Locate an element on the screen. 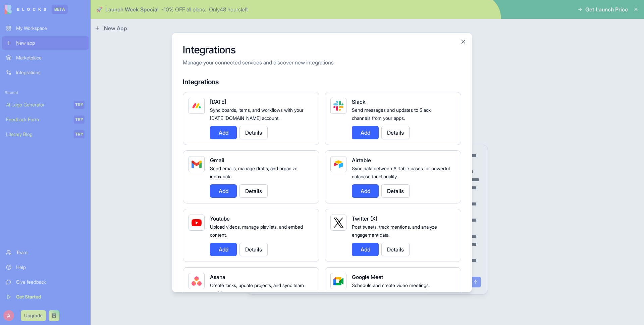 The image size is (644, 325). span: Send emails, manage drafts, and organize inbox data. is located at coordinates (254, 172).